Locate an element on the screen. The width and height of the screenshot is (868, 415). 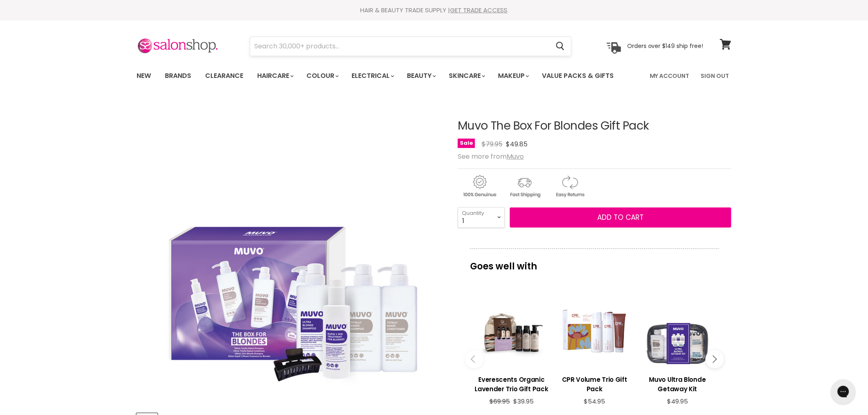
a: Brands is located at coordinates (178, 76).